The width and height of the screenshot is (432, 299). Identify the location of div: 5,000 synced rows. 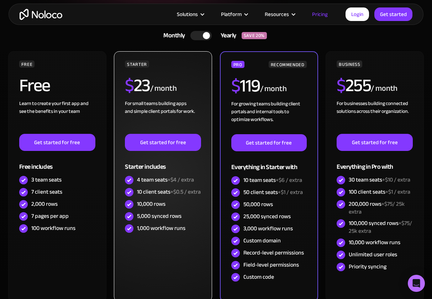
(159, 216).